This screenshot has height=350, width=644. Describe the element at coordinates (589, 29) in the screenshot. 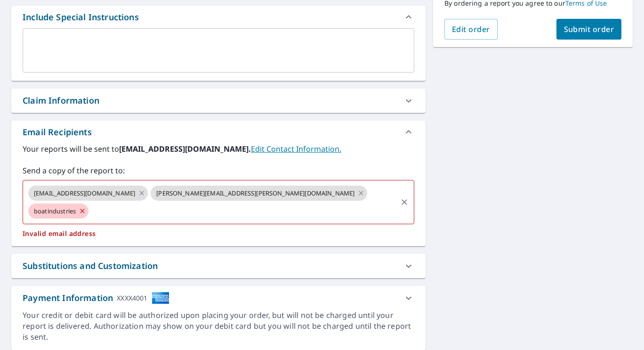

I see `button: Submit order` at that location.